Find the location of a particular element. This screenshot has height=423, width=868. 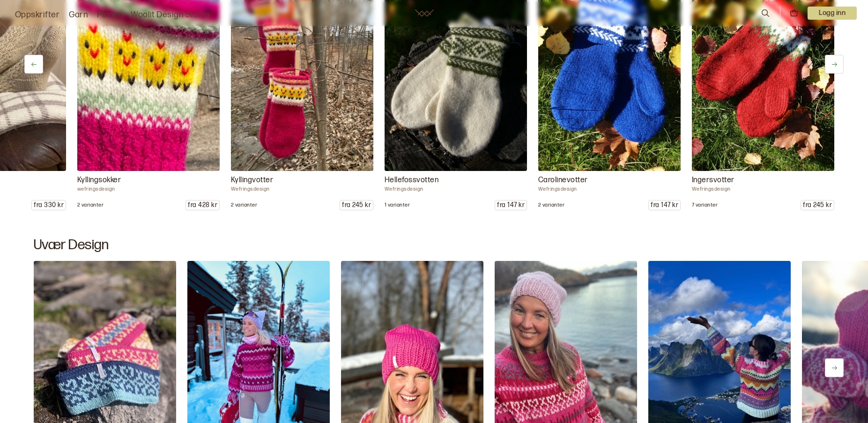

p: wefringsdesign is located at coordinates (148, 189).